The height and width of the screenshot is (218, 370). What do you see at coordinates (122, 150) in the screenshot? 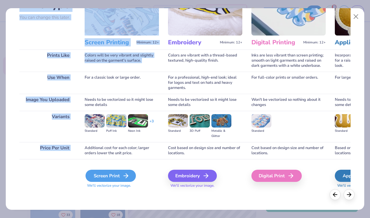
I see `div: Additional cost for each color; larger orders lower the unit price.` at bounding box center [122, 150].